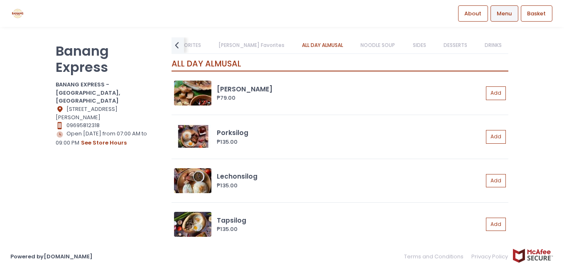  What do you see at coordinates (436, 256) in the screenshot?
I see `a: Terms and Conditions` at bounding box center [436, 256].